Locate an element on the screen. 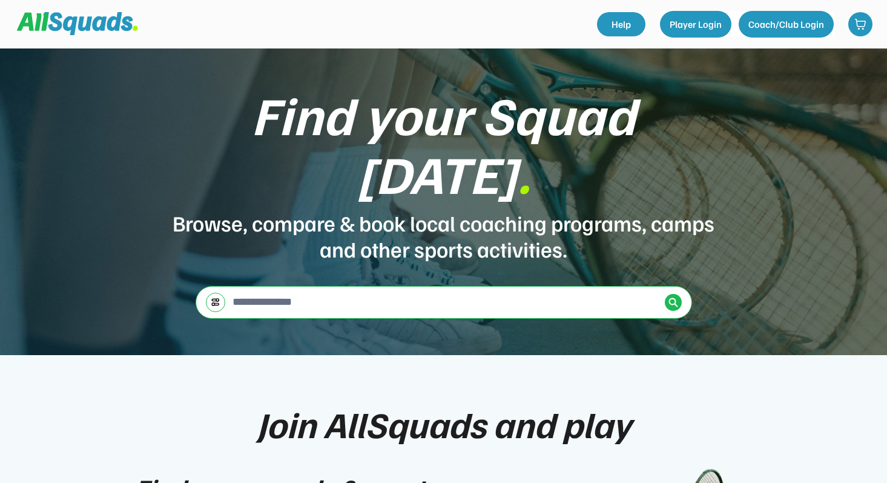 The image size is (887, 483). button: Coach/Club Login is located at coordinates (786, 24).